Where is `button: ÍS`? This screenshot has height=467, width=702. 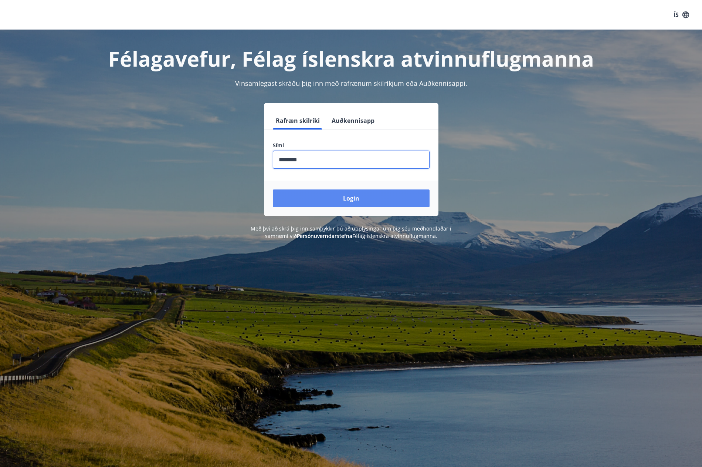 button: ÍS is located at coordinates (682, 15).